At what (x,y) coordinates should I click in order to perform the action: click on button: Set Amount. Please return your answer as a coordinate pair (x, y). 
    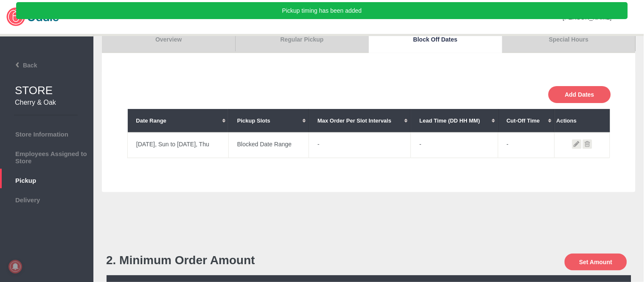
    Looking at the image, I should click on (595, 262).